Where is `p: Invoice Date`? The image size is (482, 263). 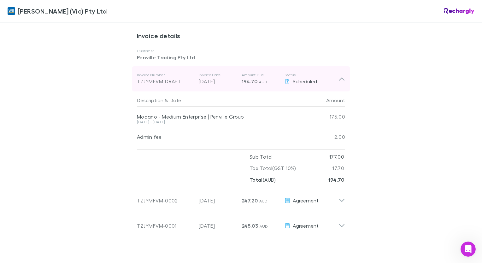
p: Invoice Date is located at coordinates (218, 75).